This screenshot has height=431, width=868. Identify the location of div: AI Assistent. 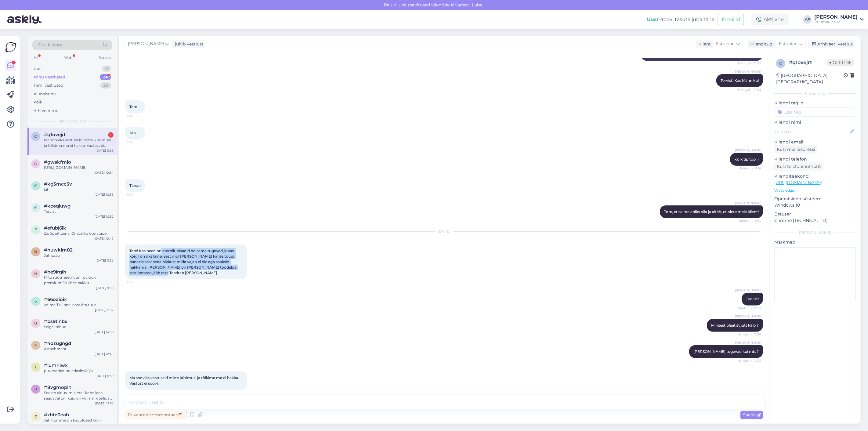
(45, 94).